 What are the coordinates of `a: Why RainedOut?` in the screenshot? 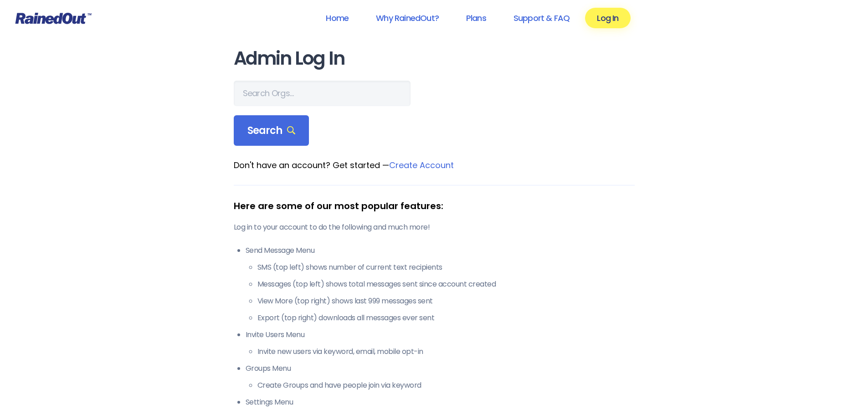 It's located at (407, 18).